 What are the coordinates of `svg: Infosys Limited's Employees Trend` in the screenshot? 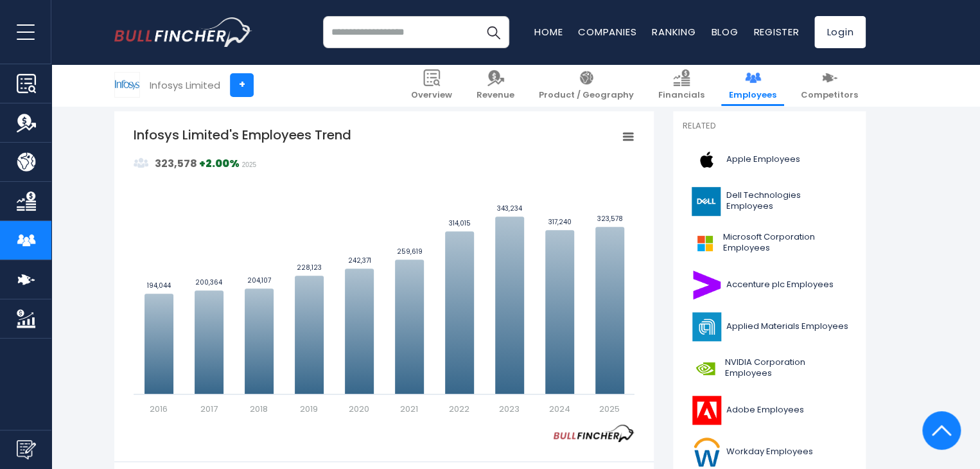 It's located at (384, 271).